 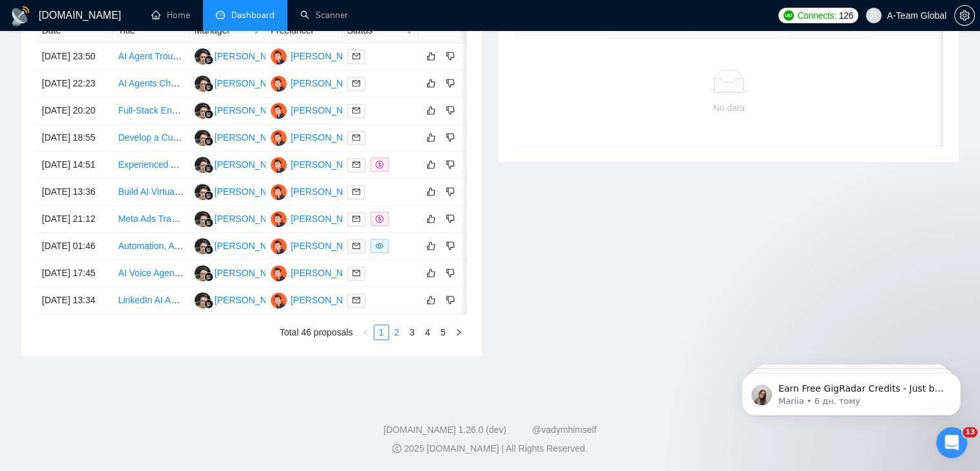 I want to click on img: upwork-logo.png, so click(x=789, y=16).